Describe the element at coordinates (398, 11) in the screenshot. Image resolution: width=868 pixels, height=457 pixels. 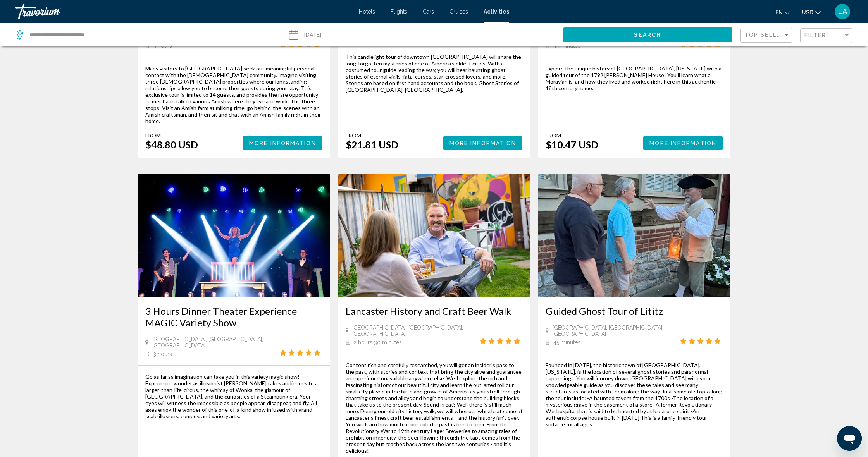
I see `a: Flights` at that location.